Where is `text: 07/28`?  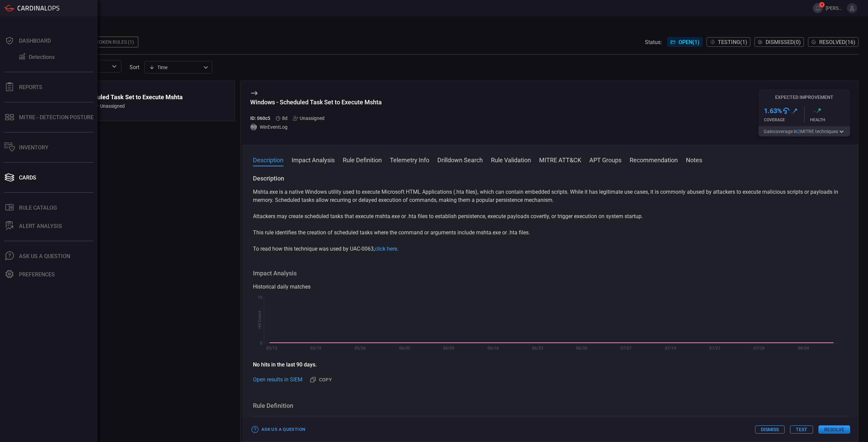
text: 07/28 is located at coordinates (759, 349).